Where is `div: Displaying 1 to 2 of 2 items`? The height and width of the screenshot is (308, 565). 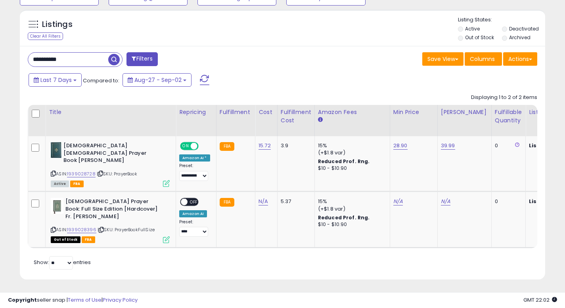 div: Displaying 1 to 2 of 2 items is located at coordinates (504, 97).